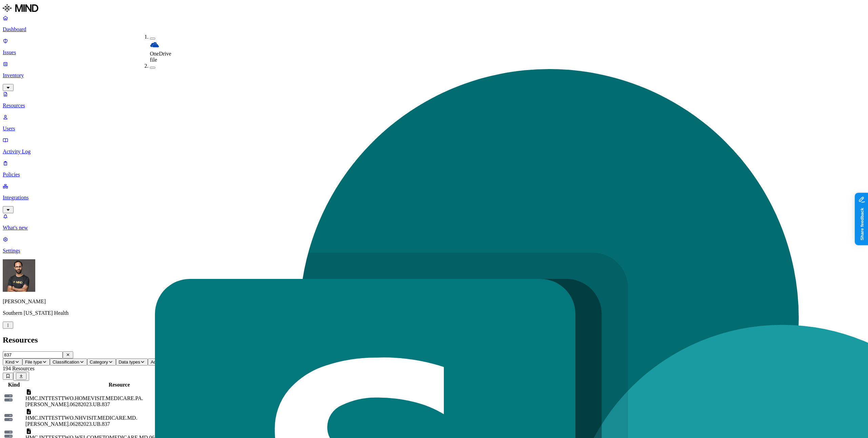 The height and width of the screenshot is (438, 868). Describe the element at coordinates (434, 169) in the screenshot. I see `a: Policies` at that location.